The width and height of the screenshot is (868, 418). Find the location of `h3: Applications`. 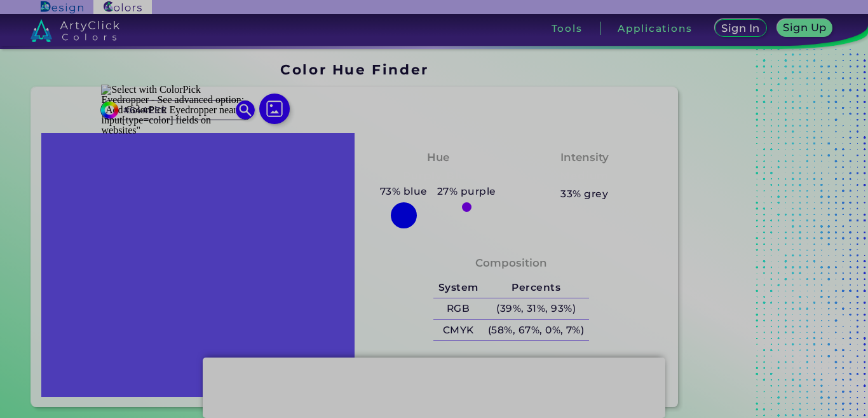

h3: Applications is located at coordinates (655, 28).